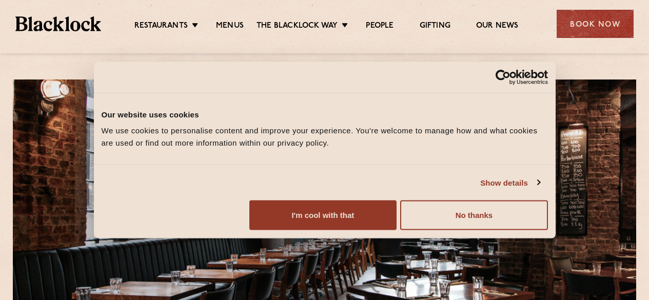 This screenshot has height=300, width=649. Describe the element at coordinates (473, 215) in the screenshot. I see `button: No thanks` at that location.